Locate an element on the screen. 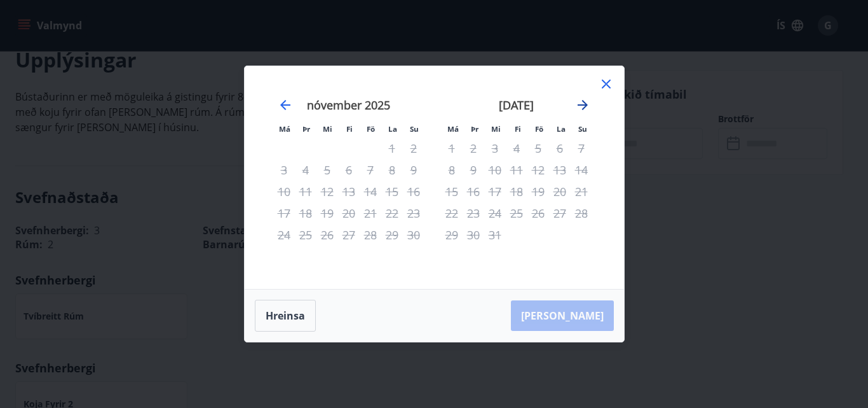  td: Not available. miðvikudagur, 31. desember 2025 is located at coordinates (495, 234).